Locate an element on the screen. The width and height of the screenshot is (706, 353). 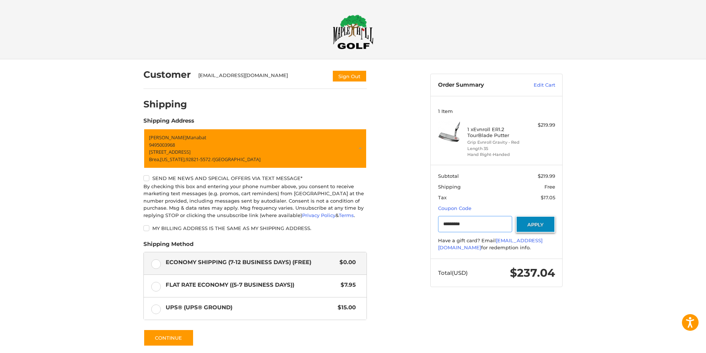
span: UPS® (UPS® Ground) is located at coordinates (250, 308).